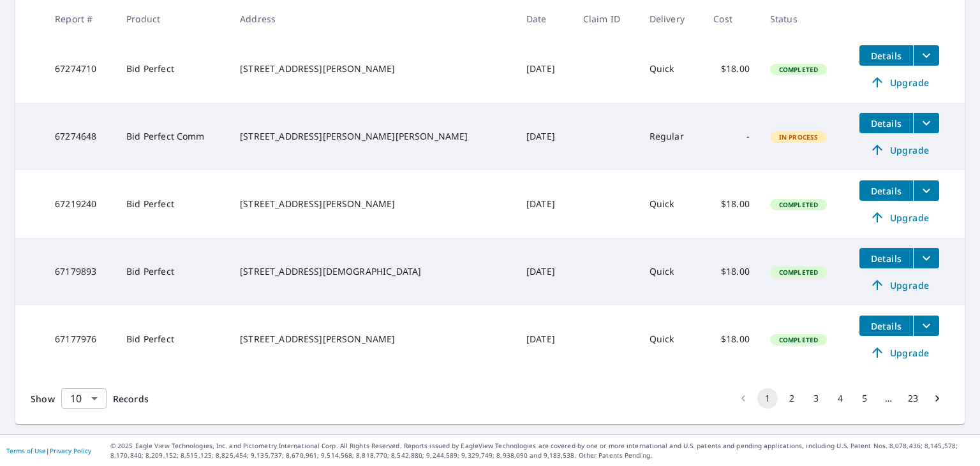  What do you see at coordinates (926, 258) in the screenshot?
I see `button: filesDropdownBtn-67179893` at bounding box center [926, 258].